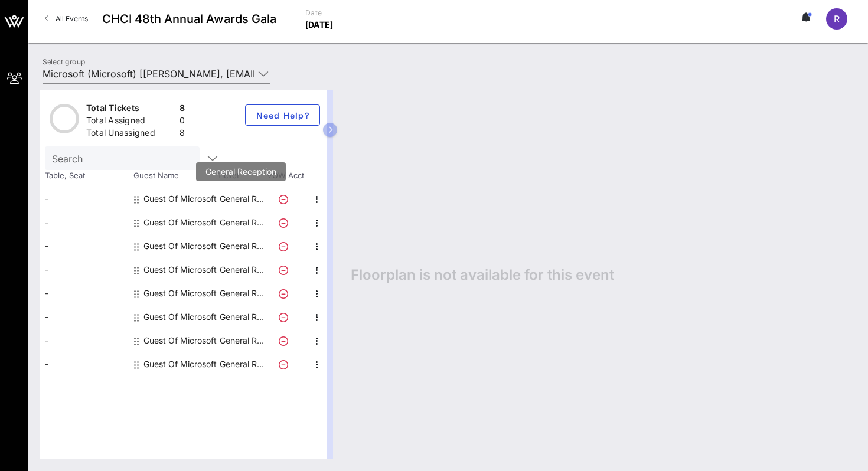 The width and height of the screenshot is (868, 471). I want to click on div: Total Tickets, so click(130, 109).